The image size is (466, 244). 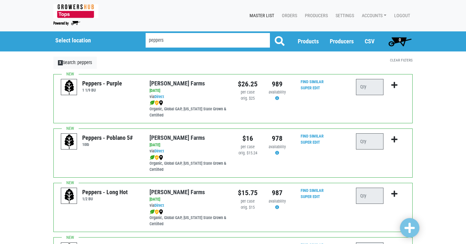 I want to click on a: Orders, so click(x=288, y=16).